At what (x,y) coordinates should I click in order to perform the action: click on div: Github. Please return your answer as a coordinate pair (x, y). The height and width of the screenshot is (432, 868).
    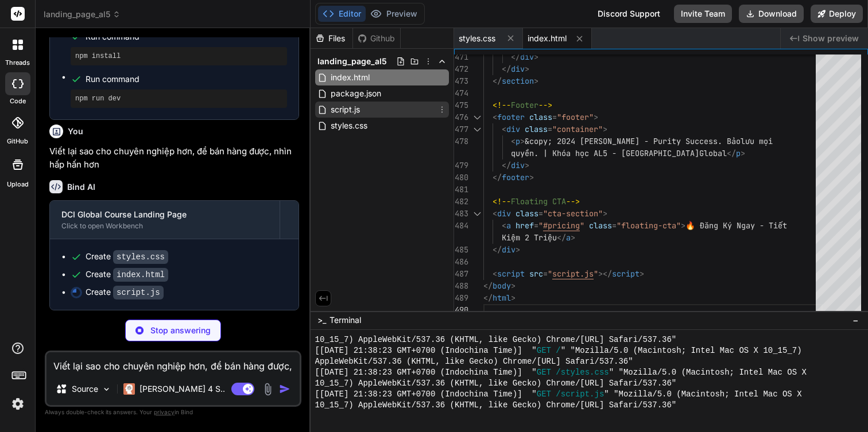
    Looking at the image, I should click on (376, 38).